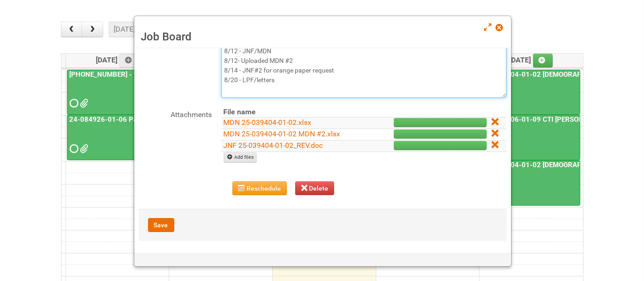 This screenshot has height=281, width=644. What do you see at coordinates (268, 122) in the screenshot?
I see `a: MDN 25-039404-01-02.xlsx` at bounding box center [268, 122].